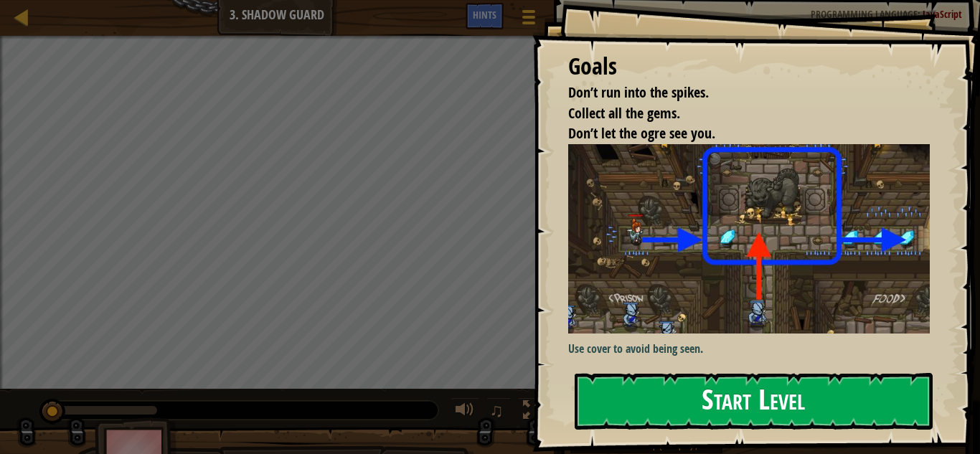 The image size is (980, 454). What do you see at coordinates (484, 15) in the screenshot?
I see `span: Hints` at bounding box center [484, 15].